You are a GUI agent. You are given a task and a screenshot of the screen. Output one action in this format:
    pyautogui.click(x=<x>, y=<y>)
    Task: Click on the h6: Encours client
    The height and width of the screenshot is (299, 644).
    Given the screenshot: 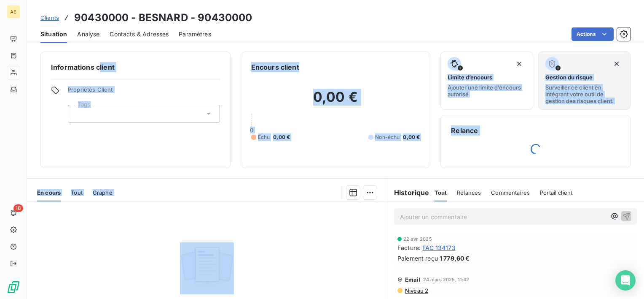 What is the action you would take?
    pyautogui.click(x=275, y=67)
    